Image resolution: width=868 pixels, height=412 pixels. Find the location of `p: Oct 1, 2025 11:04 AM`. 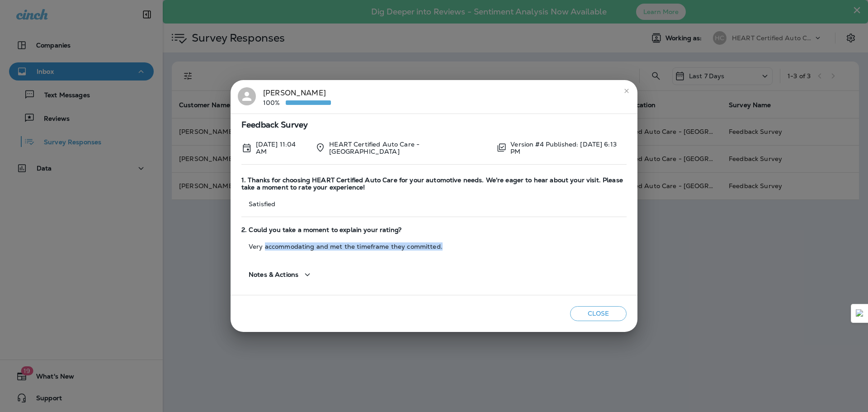

p: Oct 1, 2025 11:04 AM is located at coordinates (282, 148).